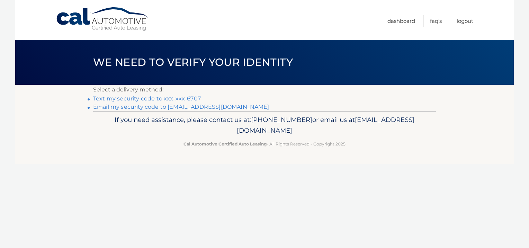 The width and height of the screenshot is (529, 248). I want to click on a: FAQ's, so click(436, 21).